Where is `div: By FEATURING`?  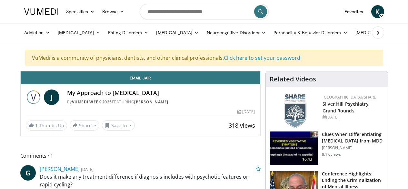 div: By FEATURING is located at coordinates (161, 102).